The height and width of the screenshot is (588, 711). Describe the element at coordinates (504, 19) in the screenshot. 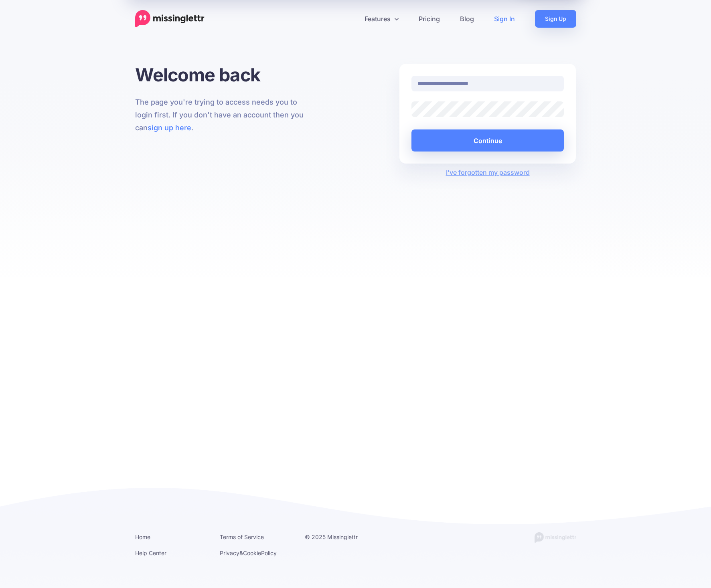

I see `a: Sign In` at that location.